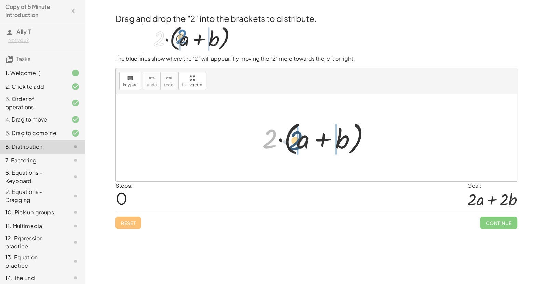 Image resolution: width=547 pixels, height=284 pixels. What do you see at coordinates (33, 73) in the screenshot?
I see `div: 1. Welcome :)` at bounding box center [33, 73].